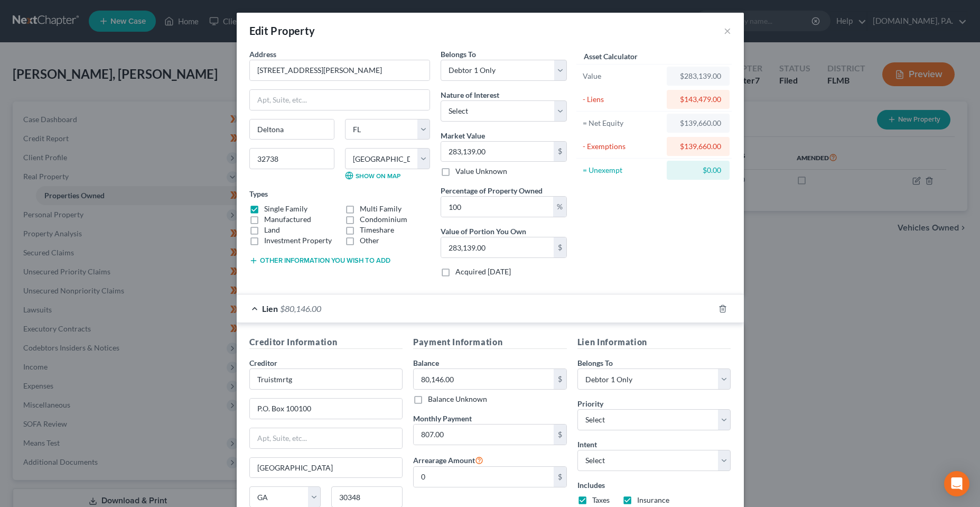 Image resolution: width=980 pixels, height=507 pixels. I want to click on div: - Exemptions, so click(622, 146).